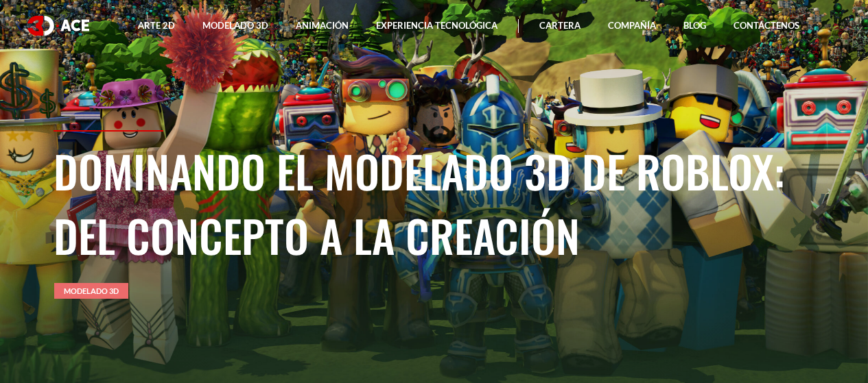 This screenshot has width=868, height=383. What do you see at coordinates (418, 203) in the screenshot?
I see `font: Dominando el modelado 3D de Roblox: del concepto a la creación` at bounding box center [418, 203].